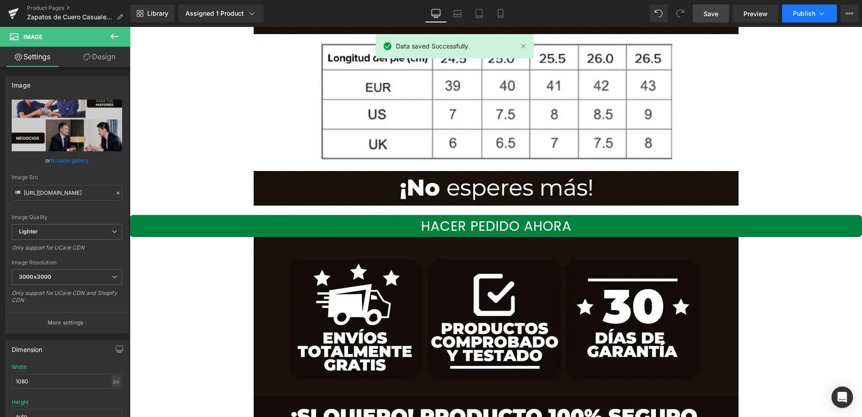 Image resolution: width=862 pixels, height=417 pixels. Describe the element at coordinates (842, 397) in the screenshot. I see `div: Open Intercom Messenger` at that location.